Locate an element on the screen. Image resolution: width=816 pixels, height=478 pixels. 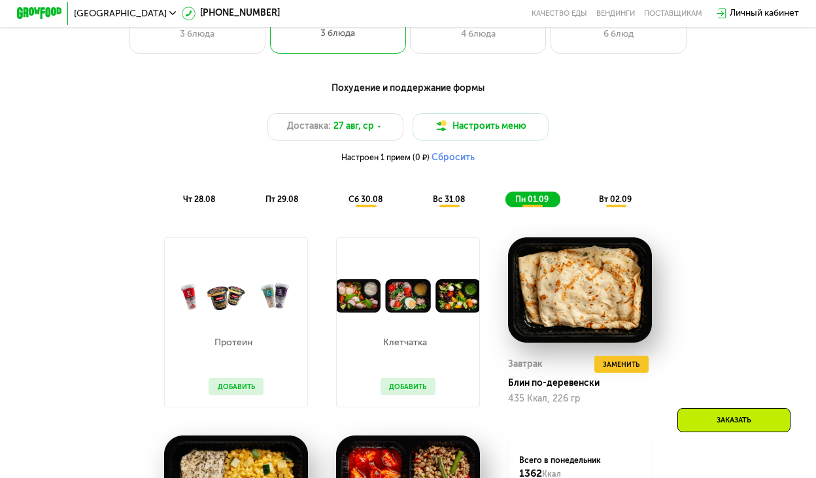
span: Настроен 1 прием (0 ₽) is located at coordinates (385, 158).